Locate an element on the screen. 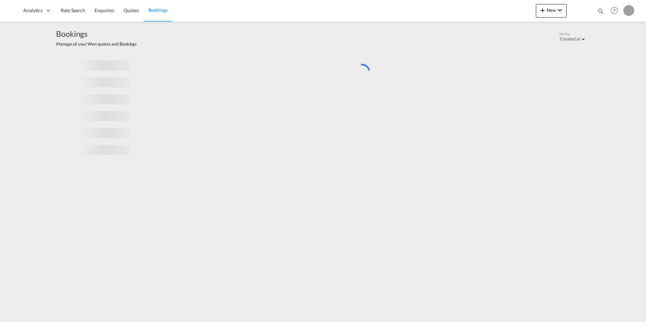 This screenshot has width=646, height=322. span: Analytics is located at coordinates (33, 10).